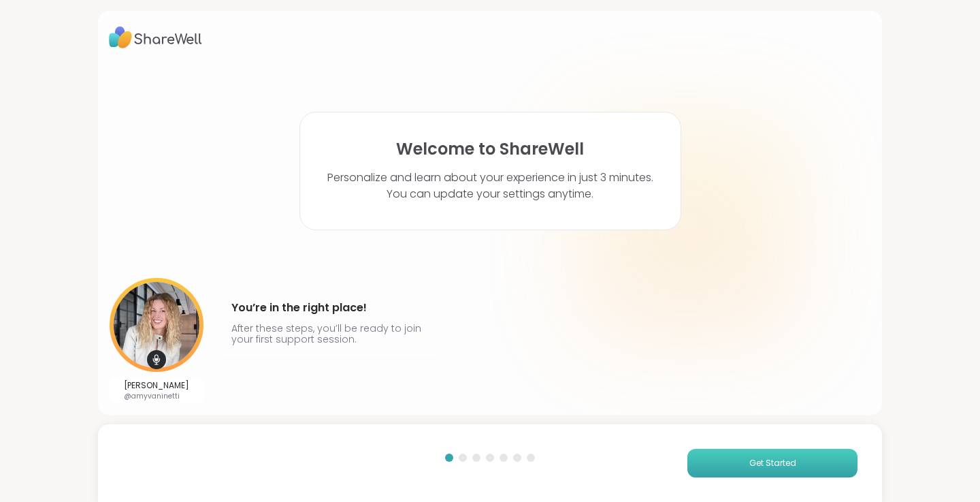  I want to click on span: Get Started, so click(773, 463).